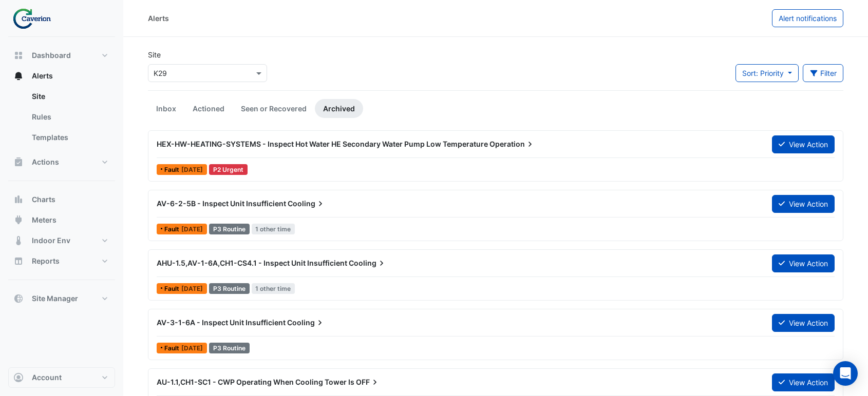  Describe the element at coordinates (62, 378) in the screenshot. I see `button: Account` at that location.